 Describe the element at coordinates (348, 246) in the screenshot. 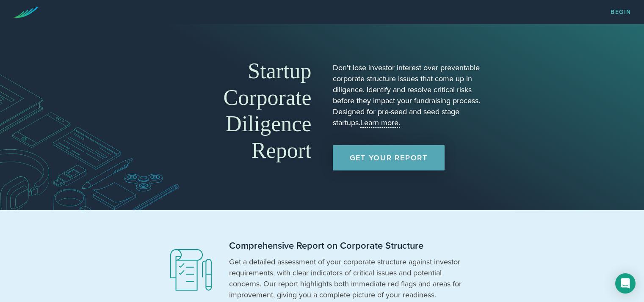

I see `h2: Comprehensive Report on Corporate Structure` at that location.